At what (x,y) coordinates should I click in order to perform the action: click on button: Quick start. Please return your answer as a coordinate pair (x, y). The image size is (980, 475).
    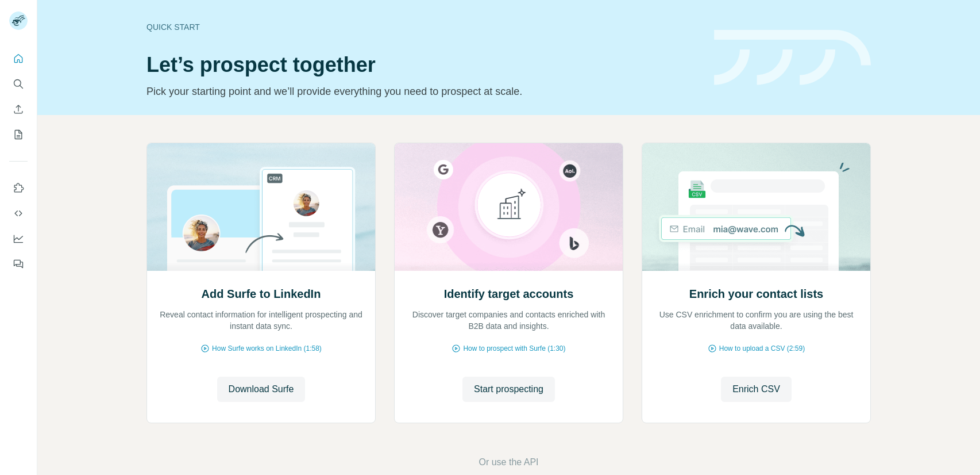
    Looking at the image, I should click on (18, 58).